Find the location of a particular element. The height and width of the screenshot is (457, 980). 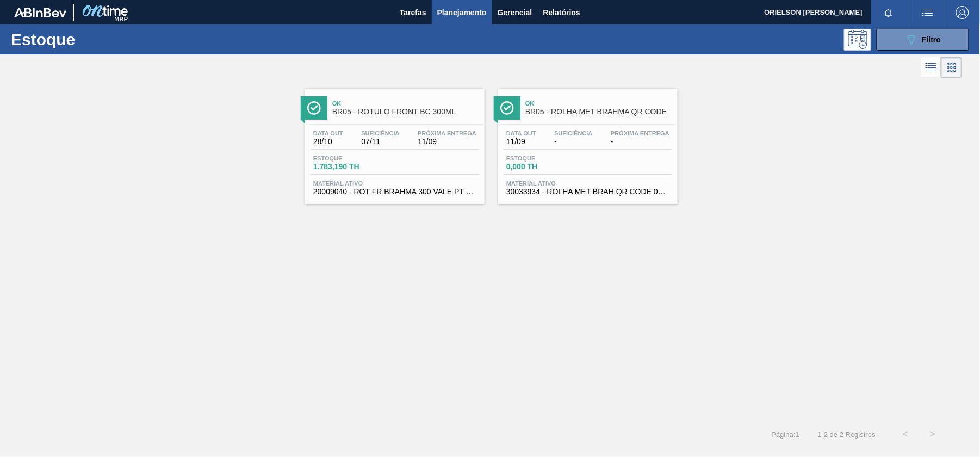

button: Filtro is located at coordinates (923, 39).